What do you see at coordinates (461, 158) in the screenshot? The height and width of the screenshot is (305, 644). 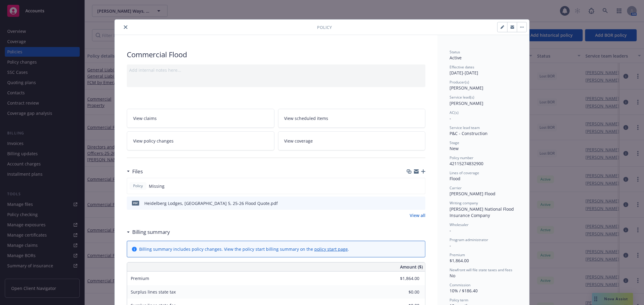 I see `span: Policy number` at bounding box center [461, 158].